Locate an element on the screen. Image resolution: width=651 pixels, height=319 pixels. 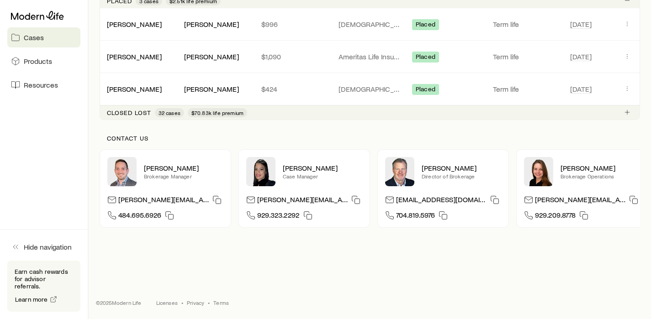
a: Terms is located at coordinates (221, 303).